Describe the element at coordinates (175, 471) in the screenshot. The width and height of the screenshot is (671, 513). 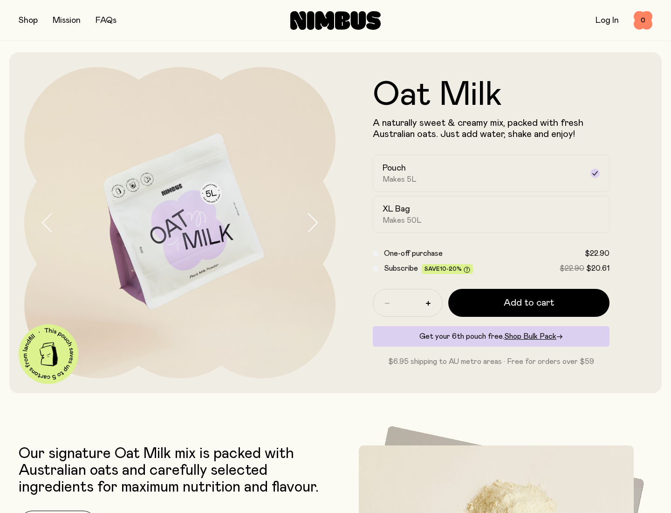
I see `p: Our signature Oat Milk mix is packed with Australian oats and carefully selected ingredients for ...` at that location.